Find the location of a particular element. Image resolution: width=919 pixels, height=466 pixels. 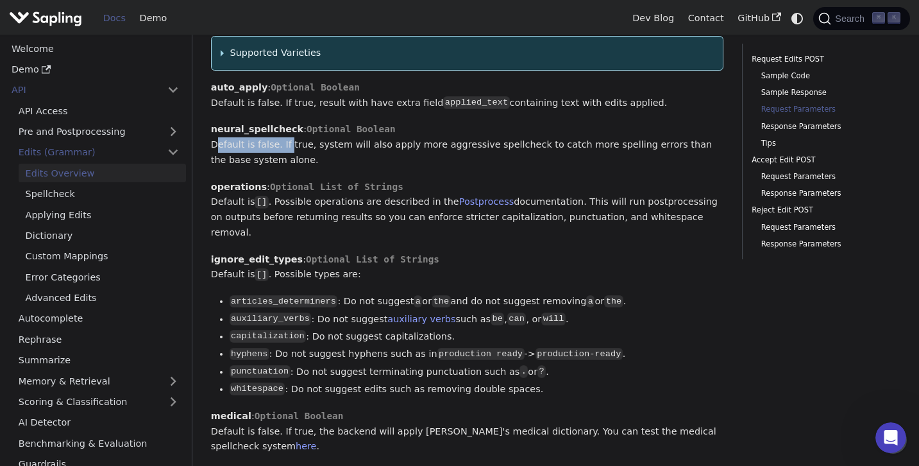

a: GitHub is located at coordinates (759, 18).